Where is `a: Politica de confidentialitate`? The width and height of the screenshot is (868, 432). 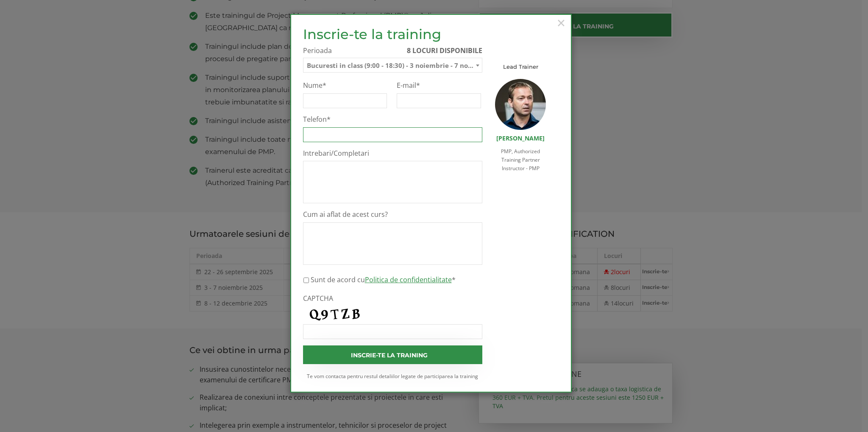 a: Politica de confidentialitate is located at coordinates (408, 279).